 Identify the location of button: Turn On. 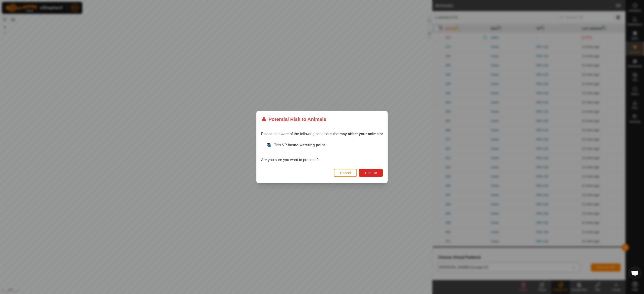
(371, 173).